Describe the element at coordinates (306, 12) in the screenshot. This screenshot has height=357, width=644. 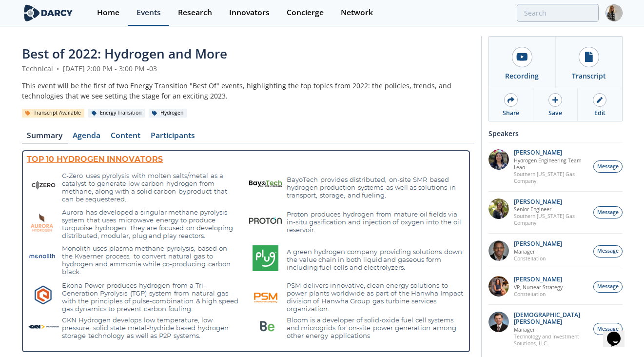
I see `div: Concierge` at that location.